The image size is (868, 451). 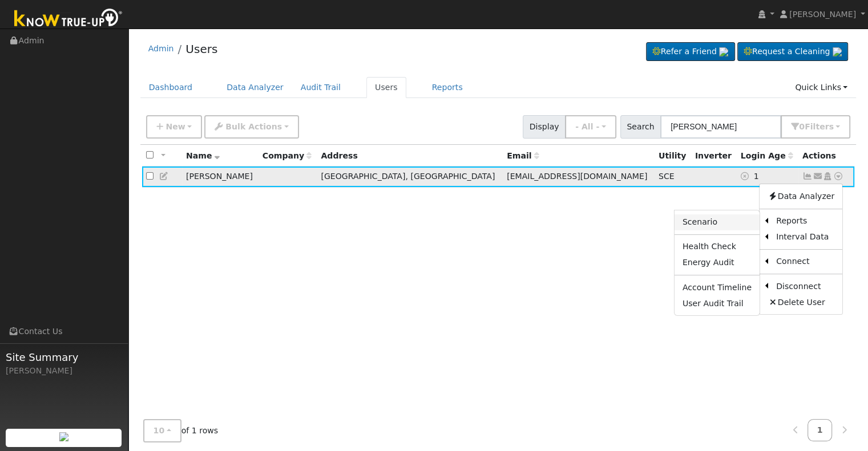 What do you see at coordinates (714, 156) in the screenshot?
I see `div: Inverter` at bounding box center [714, 156].